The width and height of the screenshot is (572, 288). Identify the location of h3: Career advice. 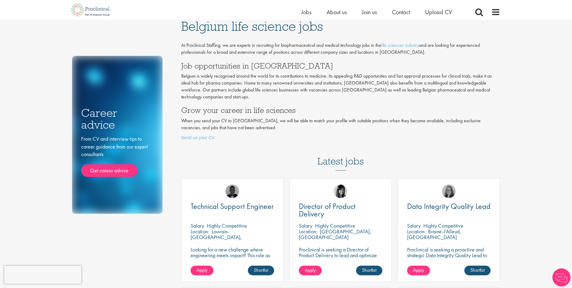
(117, 119).